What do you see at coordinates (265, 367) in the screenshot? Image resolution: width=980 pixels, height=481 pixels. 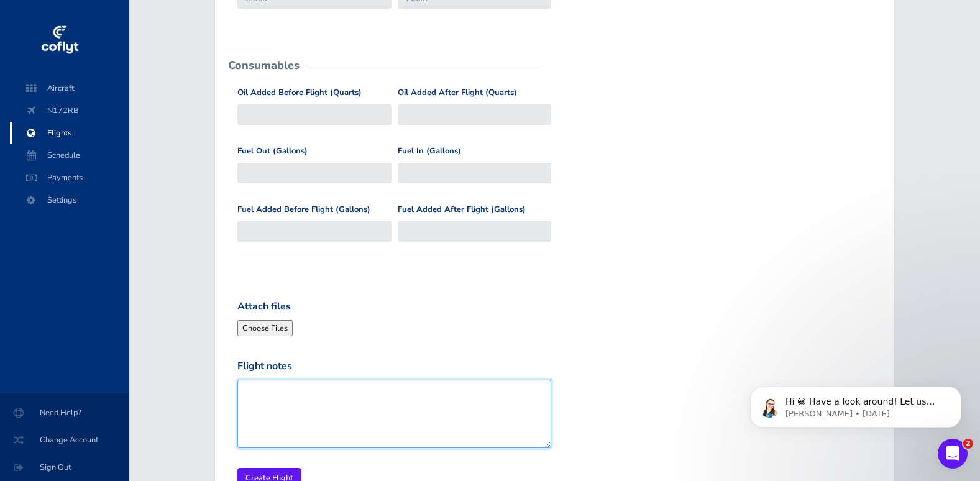 I see `label: Flight notes` at bounding box center [265, 367].